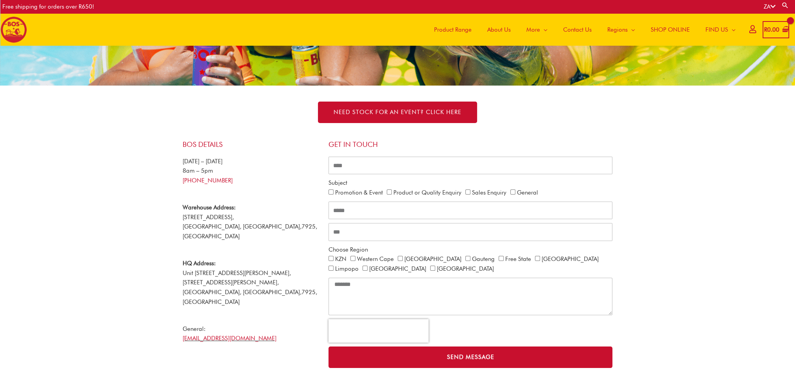 The image size is (795, 384). What do you see at coordinates (347, 269) in the screenshot?
I see `label: Limpopo` at bounding box center [347, 269].